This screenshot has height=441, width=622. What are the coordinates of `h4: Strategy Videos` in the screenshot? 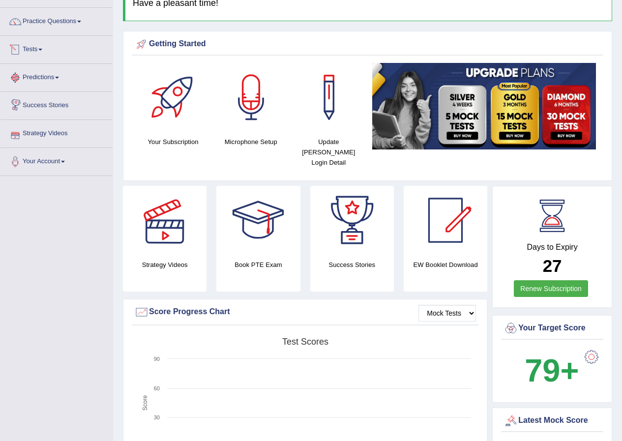 It's located at (165, 264).